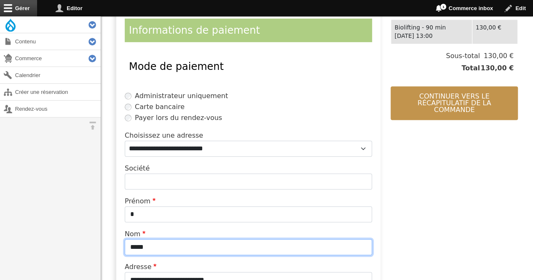  I want to click on button: Orientation horizontale, so click(92, 126).